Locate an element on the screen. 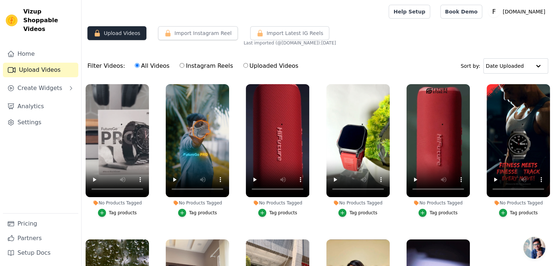  button: Upload Videos is located at coordinates (117, 33).